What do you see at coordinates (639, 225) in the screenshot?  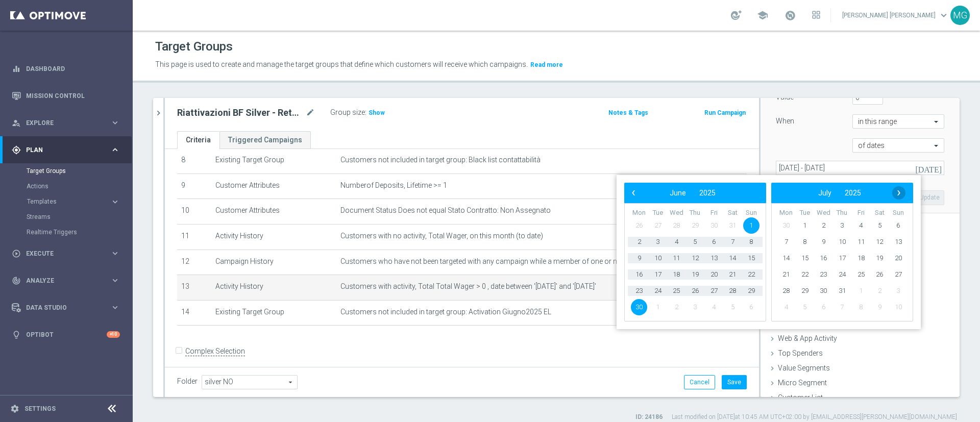 I see `span: 26` at bounding box center [639, 225].